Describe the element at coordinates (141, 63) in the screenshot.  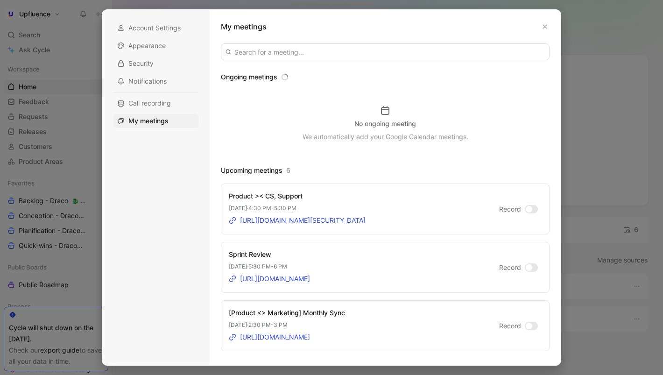
I see `span: Security` at that location.